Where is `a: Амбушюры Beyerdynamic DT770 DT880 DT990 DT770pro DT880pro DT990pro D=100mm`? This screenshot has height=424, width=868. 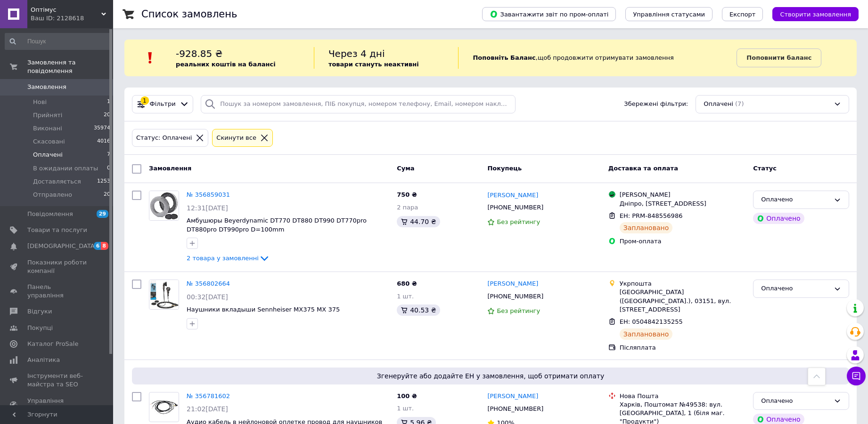 a: Амбушюры Beyerdynamic DT770 DT880 DT990 DT770pro DT880pro DT990pro D=100mm is located at coordinates (277, 225).